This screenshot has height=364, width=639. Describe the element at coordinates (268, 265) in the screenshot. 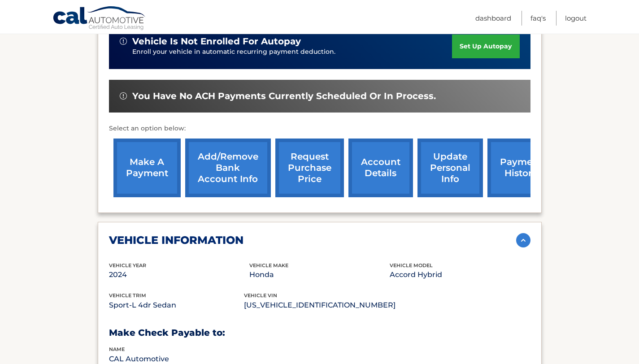

I see `span: vehicle make` at that location.